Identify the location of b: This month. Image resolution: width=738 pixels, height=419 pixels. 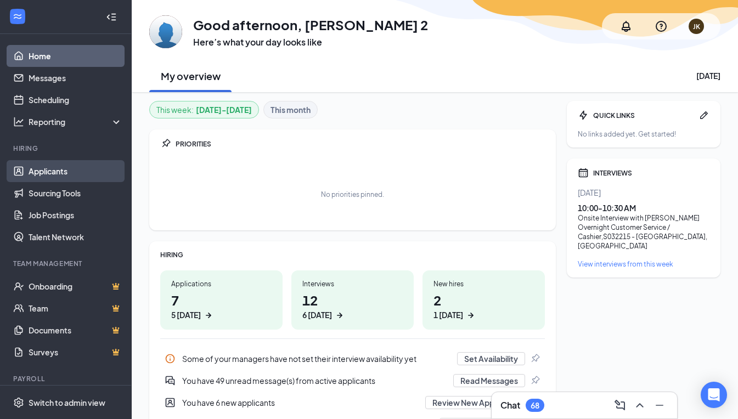
(290, 110).